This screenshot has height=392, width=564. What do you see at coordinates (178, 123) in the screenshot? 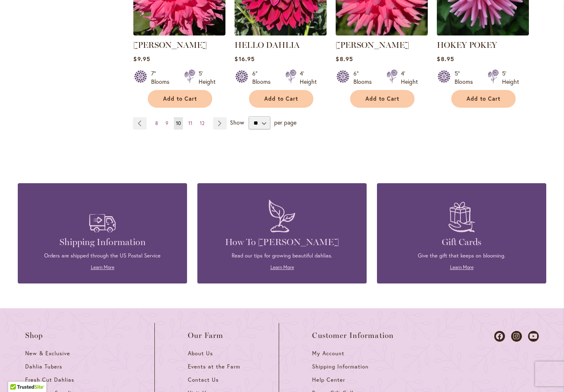
I see `span: 10` at bounding box center [178, 123].